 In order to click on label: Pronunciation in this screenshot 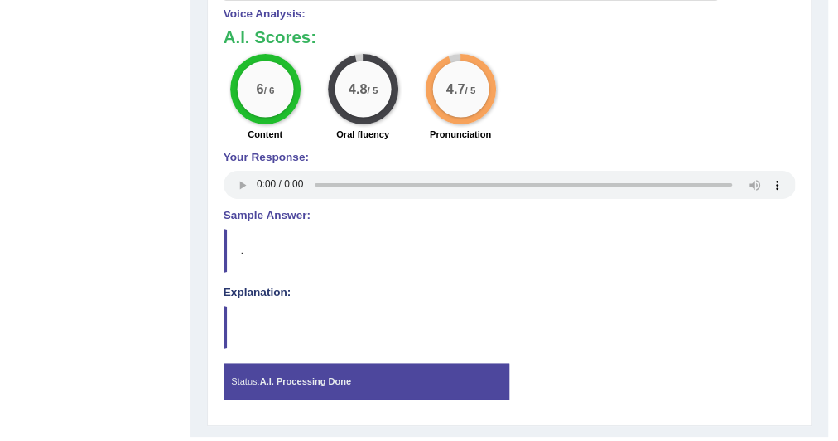, I will do `click(461, 134)`.